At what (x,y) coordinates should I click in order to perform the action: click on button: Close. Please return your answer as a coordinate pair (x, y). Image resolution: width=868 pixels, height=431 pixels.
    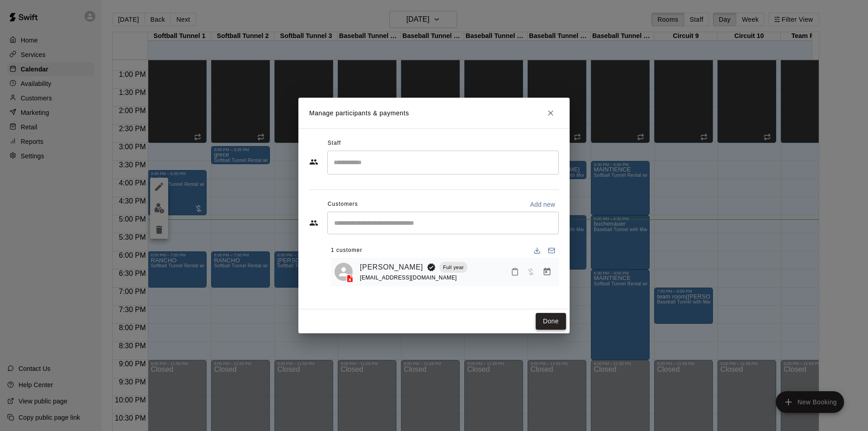
    Looking at the image, I should click on (551, 113).